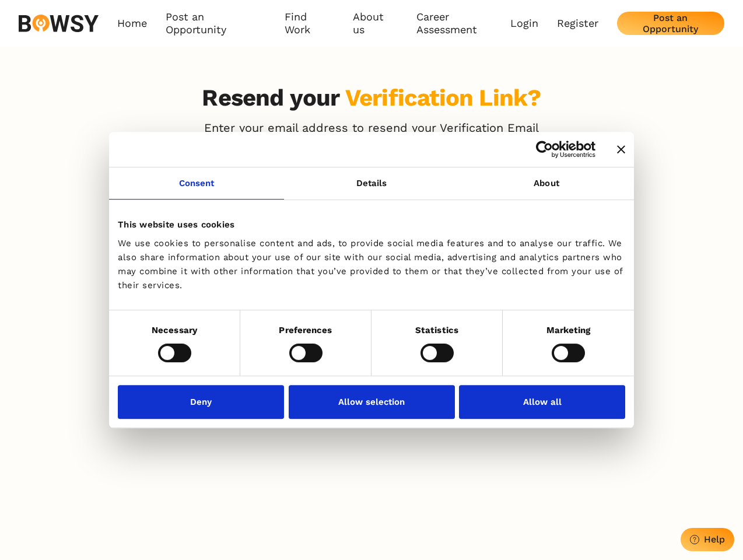 The width and height of the screenshot is (743, 560). What do you see at coordinates (132, 23) in the screenshot?
I see `a: Home` at bounding box center [132, 23].